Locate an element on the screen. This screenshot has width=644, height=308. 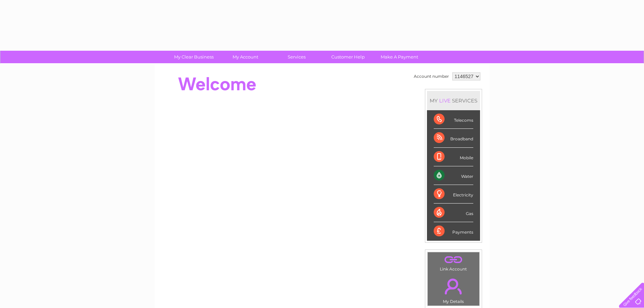
a: Customer Help is located at coordinates (348, 57).